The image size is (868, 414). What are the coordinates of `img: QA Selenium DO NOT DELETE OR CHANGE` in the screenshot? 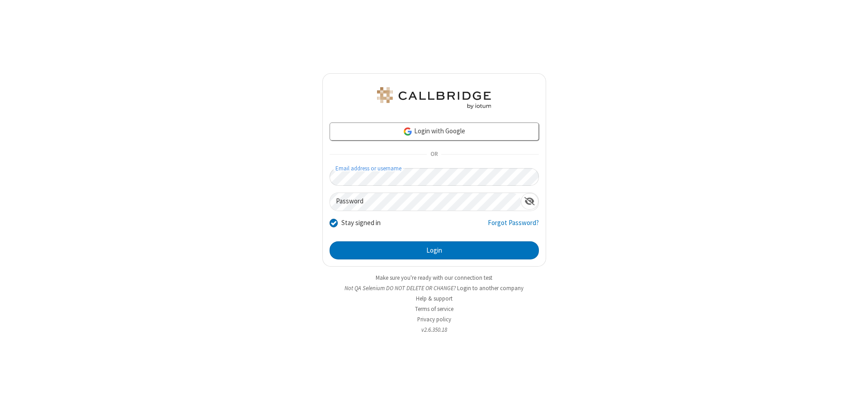 It's located at (434, 98).